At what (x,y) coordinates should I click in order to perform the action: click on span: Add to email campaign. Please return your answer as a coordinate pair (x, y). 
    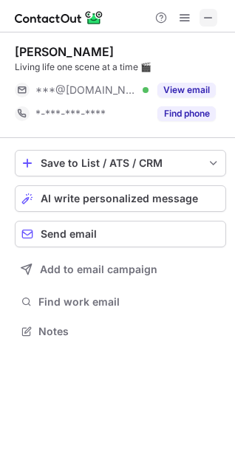
    Looking at the image, I should click on (98, 269).